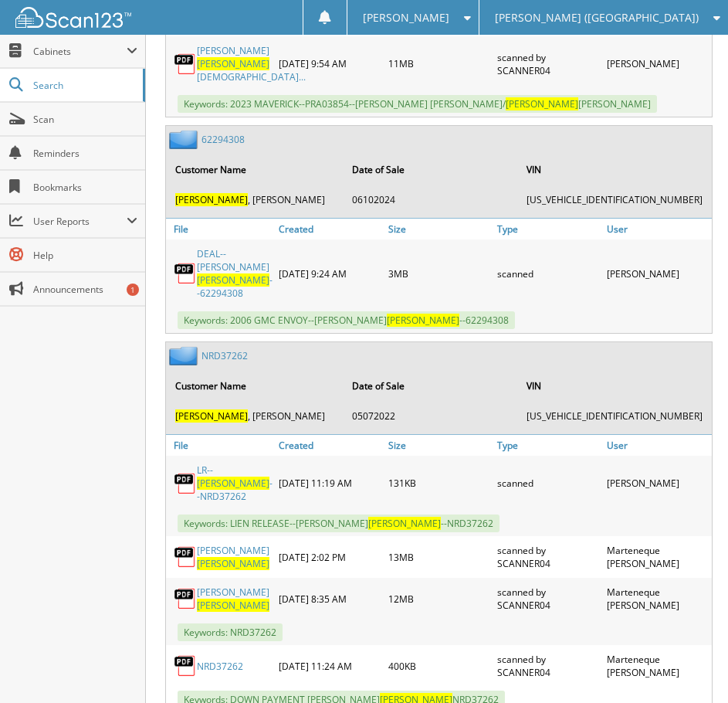 This screenshot has height=703, width=728. What do you see at coordinates (230, 632) in the screenshot?
I see `span: Keywords: NRD37262` at bounding box center [230, 632].